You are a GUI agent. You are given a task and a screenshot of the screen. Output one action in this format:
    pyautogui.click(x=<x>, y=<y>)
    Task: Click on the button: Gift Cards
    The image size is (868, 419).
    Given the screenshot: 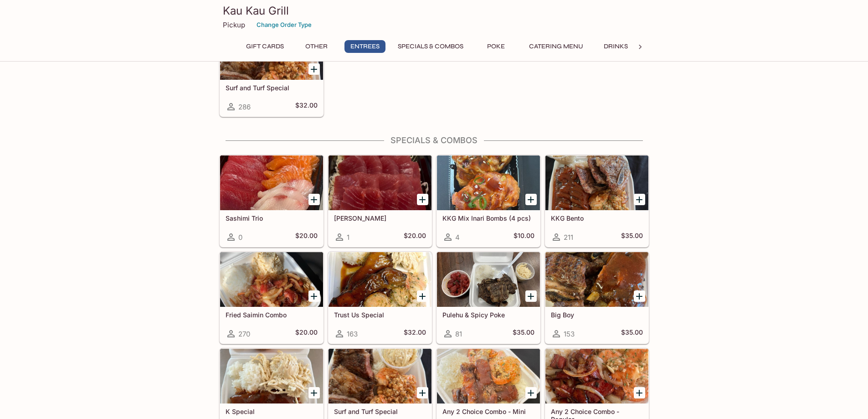 What is the action you would take?
    pyautogui.click(x=264, y=47)
    